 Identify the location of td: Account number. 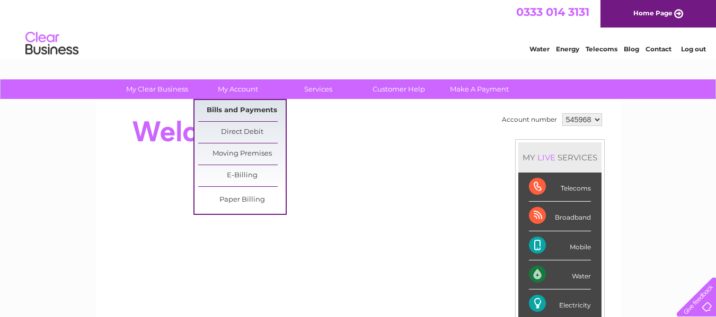
(529, 120).